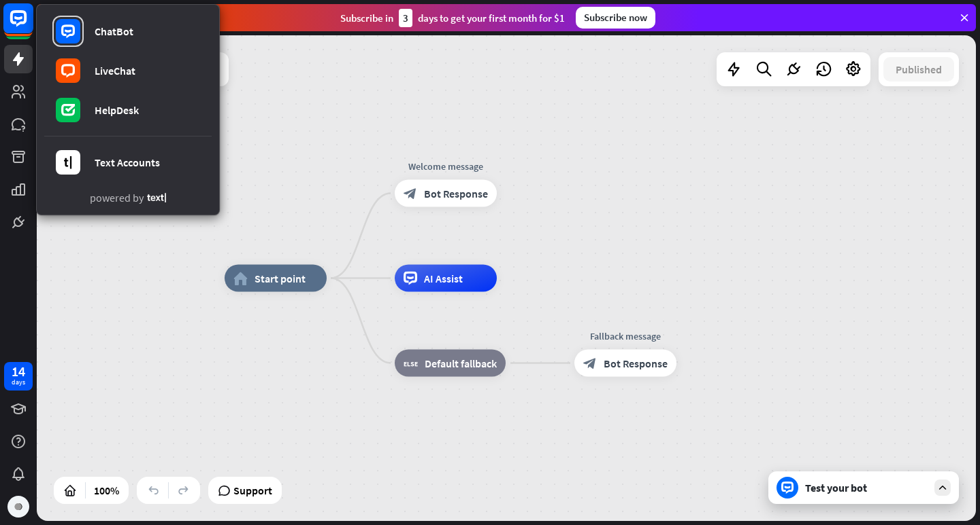 This screenshot has width=980, height=525. What do you see at coordinates (18, 377) in the screenshot?
I see `a: 14 days` at bounding box center [18, 377].